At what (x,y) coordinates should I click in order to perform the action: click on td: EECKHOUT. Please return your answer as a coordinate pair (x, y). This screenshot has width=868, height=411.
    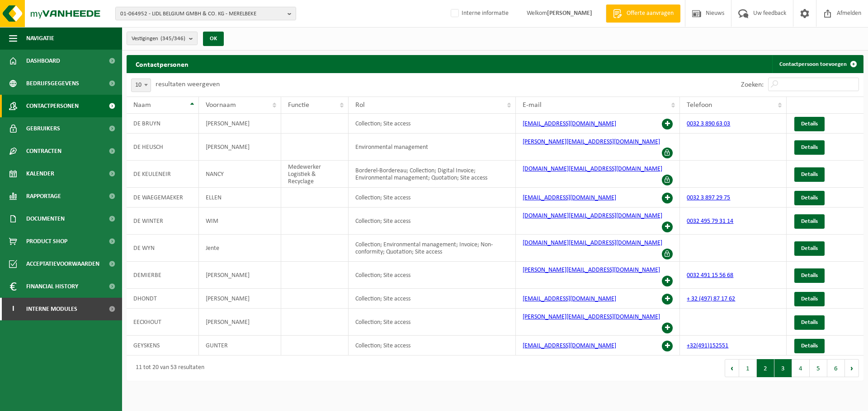
    Looking at the image, I should click on (163, 322).